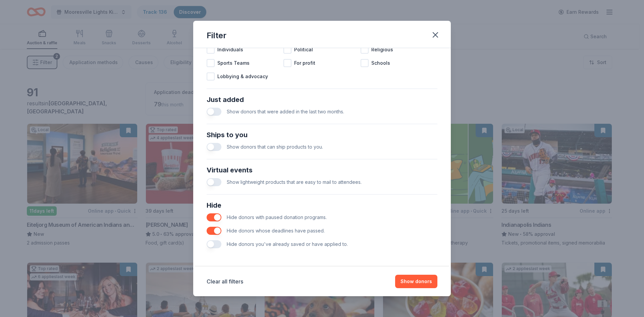 The height and width of the screenshot is (317, 644). I want to click on span: Sports Teams, so click(233, 63).